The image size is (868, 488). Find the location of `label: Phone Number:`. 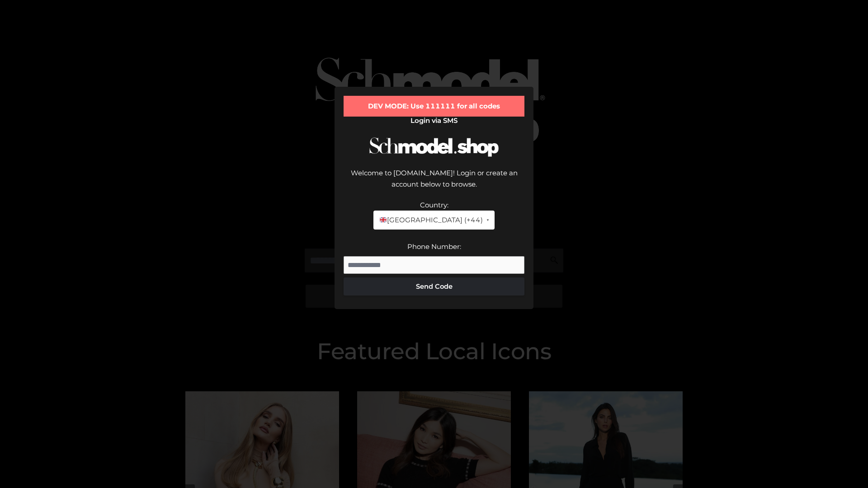

label: Phone Number: is located at coordinates (434, 246).